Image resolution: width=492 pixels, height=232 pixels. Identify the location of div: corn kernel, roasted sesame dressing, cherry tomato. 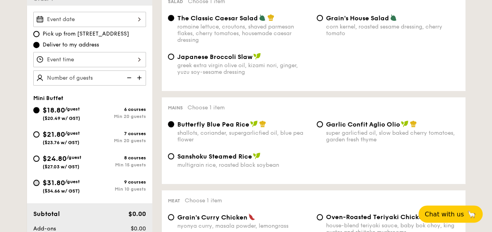
(392, 30).